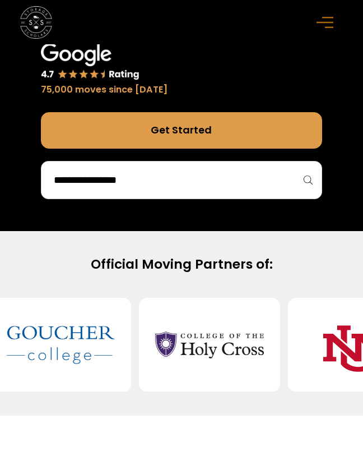 The height and width of the screenshot is (465, 363). I want to click on h2: Official Moving Partners of:, so click(181, 264).